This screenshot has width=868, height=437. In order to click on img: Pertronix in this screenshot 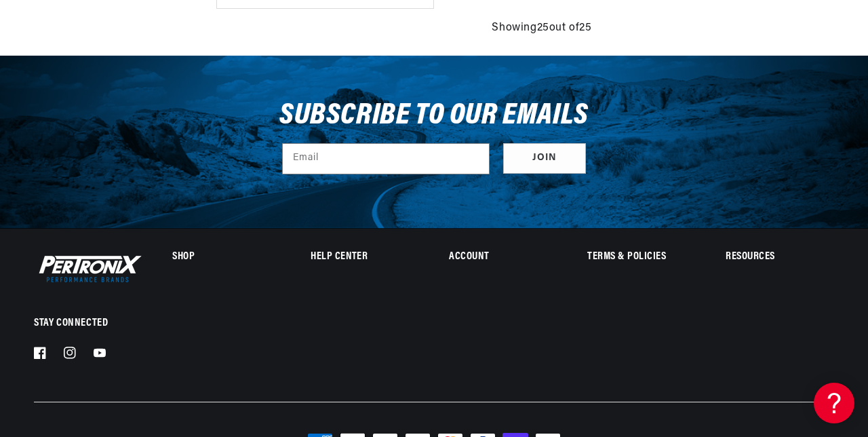, I will do `click(88, 268)`.